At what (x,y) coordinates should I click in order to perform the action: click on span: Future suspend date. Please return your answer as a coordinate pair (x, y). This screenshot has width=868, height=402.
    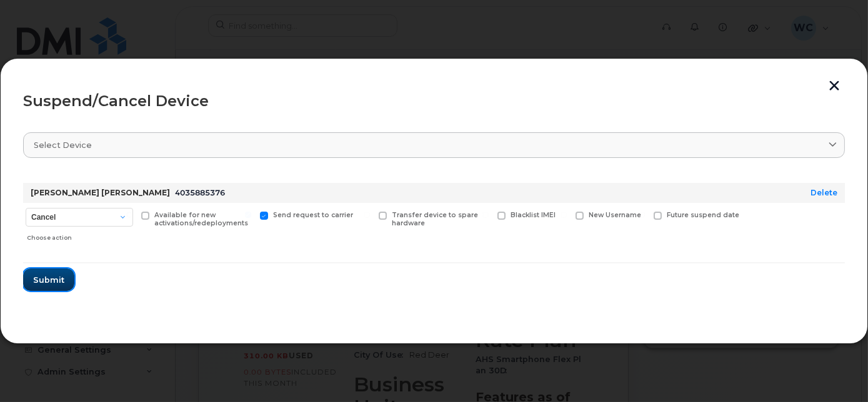
    Looking at the image, I should click on (703, 215).